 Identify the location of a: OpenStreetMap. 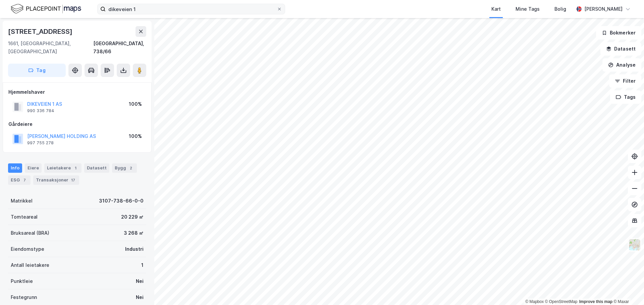
(561, 302).